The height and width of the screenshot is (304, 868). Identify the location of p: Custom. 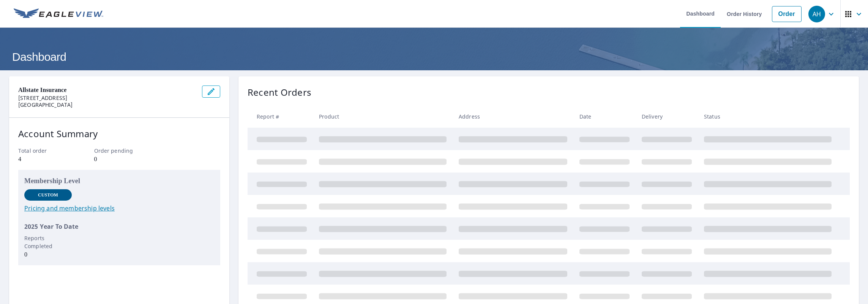
(48, 195).